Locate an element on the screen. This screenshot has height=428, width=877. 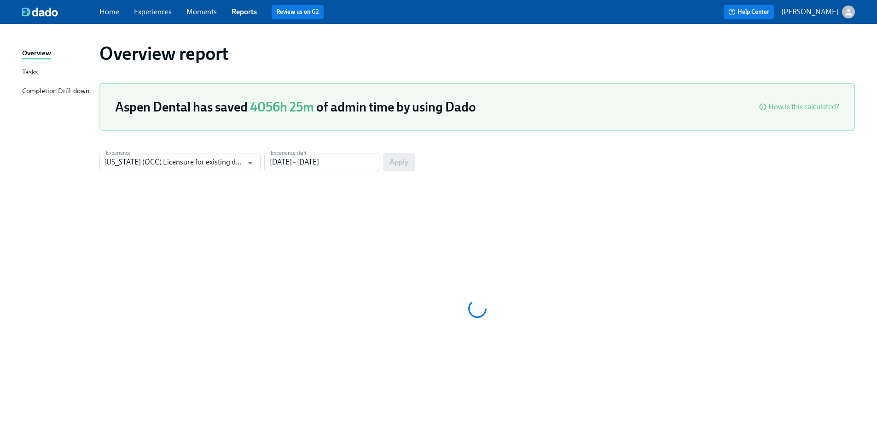
div: Tasks is located at coordinates (30, 72).